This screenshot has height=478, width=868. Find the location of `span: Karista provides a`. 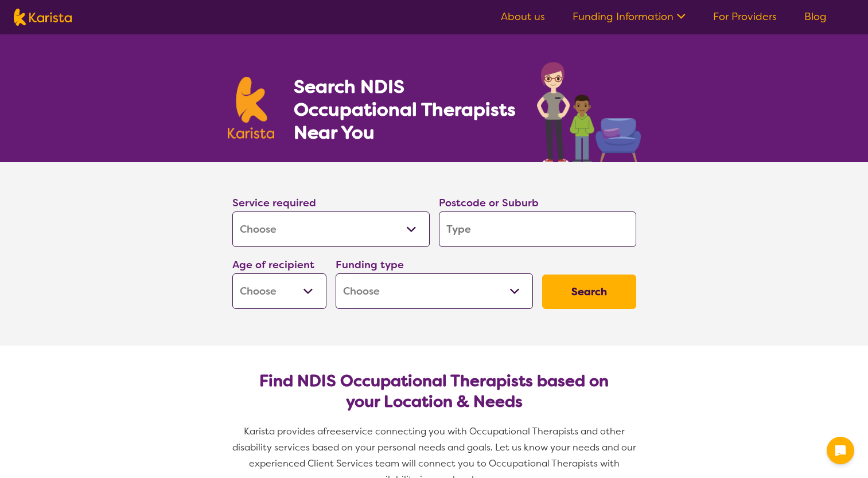

span: Karista provides a is located at coordinates (283, 431).